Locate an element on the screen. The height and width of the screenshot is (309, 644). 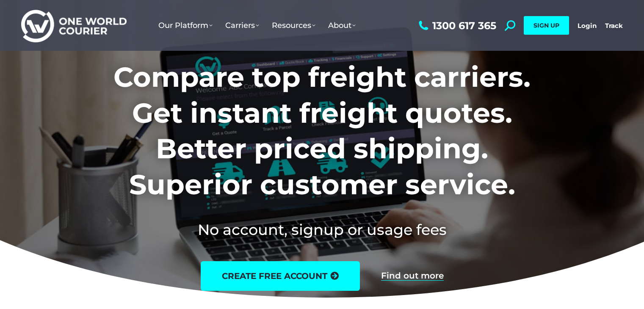
h2: No account, signup or usage fees is located at coordinates (322, 230).